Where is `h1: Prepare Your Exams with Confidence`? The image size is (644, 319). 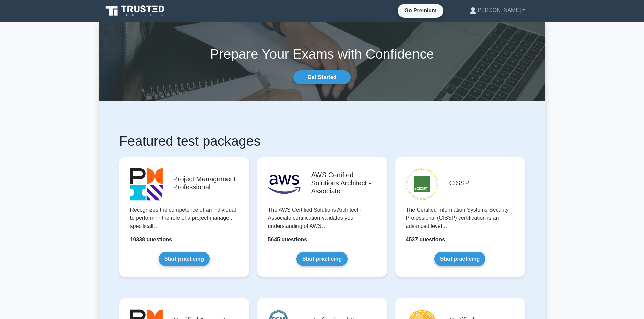
h1: Prepare Your Exams with Confidence is located at coordinates (322, 54).